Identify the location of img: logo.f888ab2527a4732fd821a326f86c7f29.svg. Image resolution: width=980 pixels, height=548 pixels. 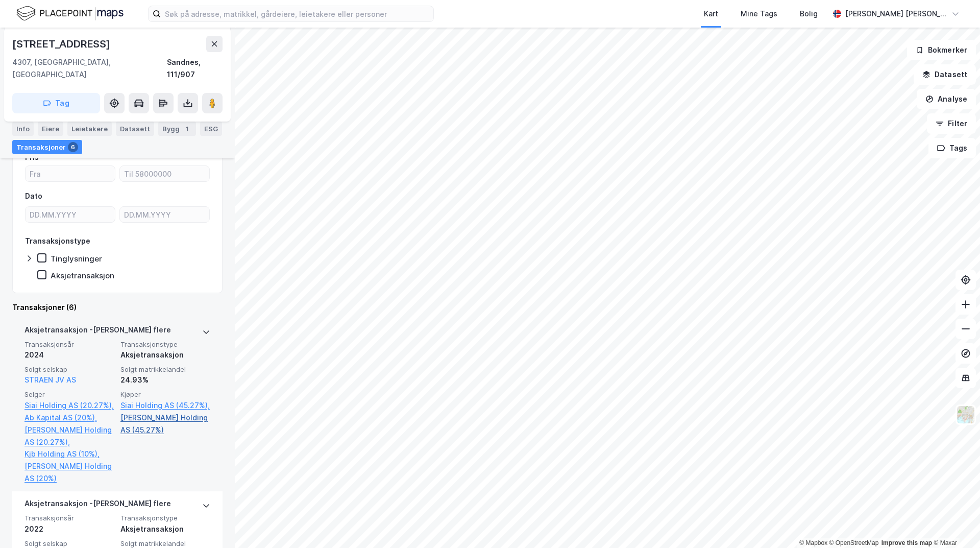
(70, 14).